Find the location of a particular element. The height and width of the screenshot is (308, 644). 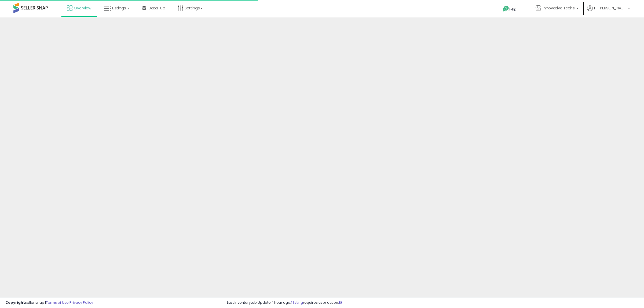

i: Get Help is located at coordinates (506, 8).